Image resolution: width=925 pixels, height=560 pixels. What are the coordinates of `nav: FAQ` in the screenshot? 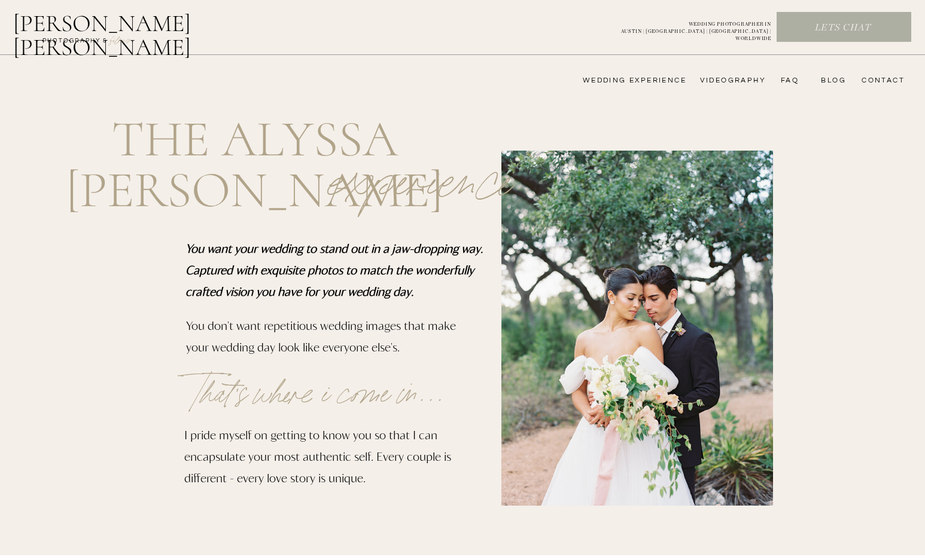 It's located at (787, 80).